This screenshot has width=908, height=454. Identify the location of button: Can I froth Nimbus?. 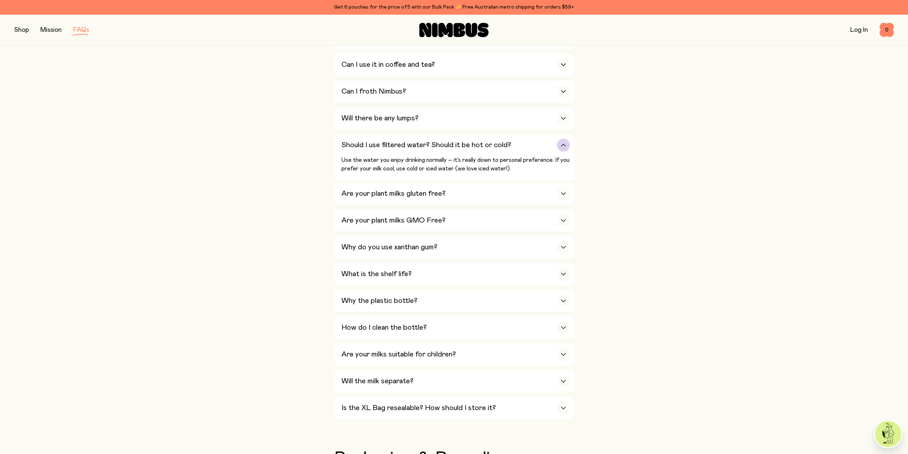
(454, 91).